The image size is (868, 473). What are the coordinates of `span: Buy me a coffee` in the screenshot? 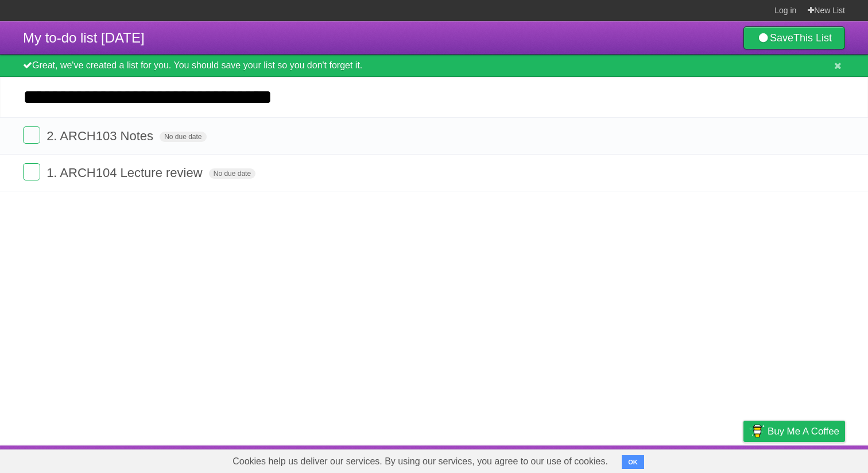 It's located at (802, 431).